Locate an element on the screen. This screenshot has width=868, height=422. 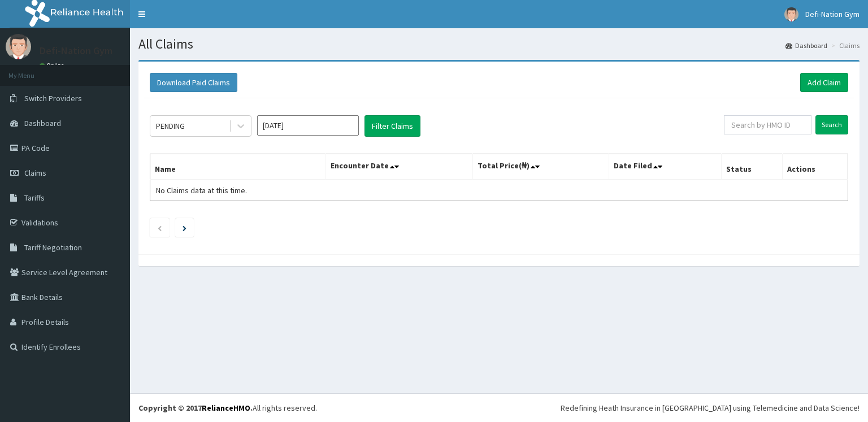
a: Previous page is located at coordinates (159, 228).